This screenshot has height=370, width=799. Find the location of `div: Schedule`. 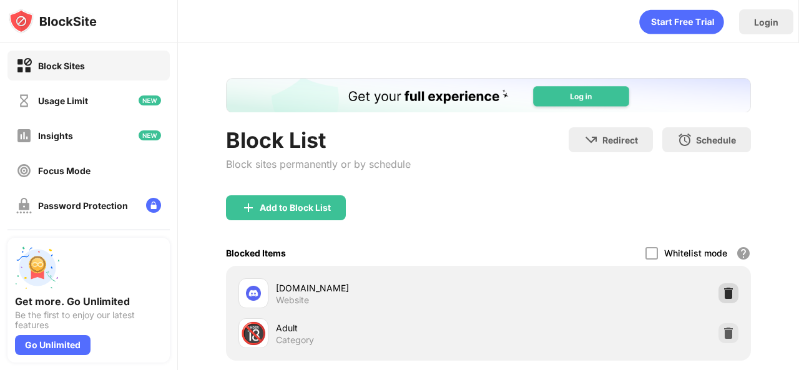

div: Schedule is located at coordinates (716, 140).